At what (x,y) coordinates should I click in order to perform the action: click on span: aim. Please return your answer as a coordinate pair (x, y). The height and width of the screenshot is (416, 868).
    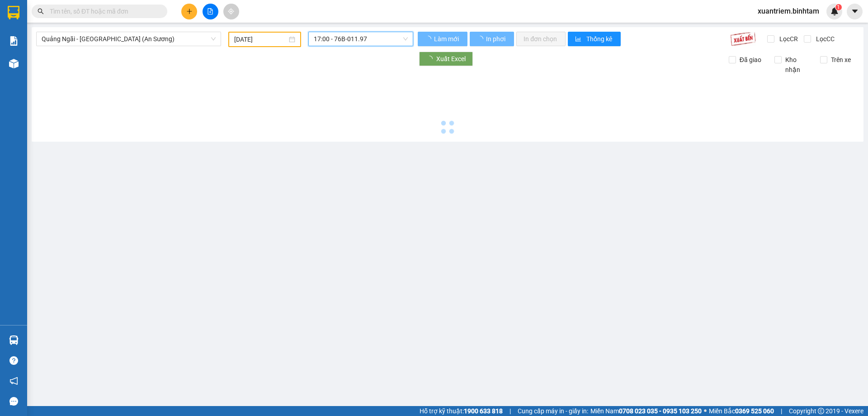
    Looking at the image, I should click on (231, 11).